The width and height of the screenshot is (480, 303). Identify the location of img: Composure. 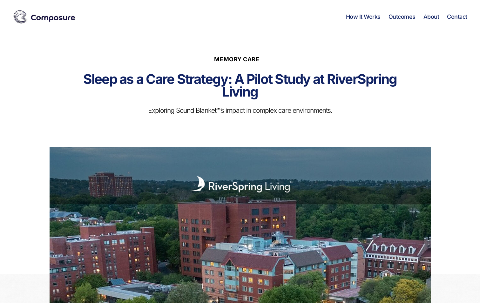
(45, 17).